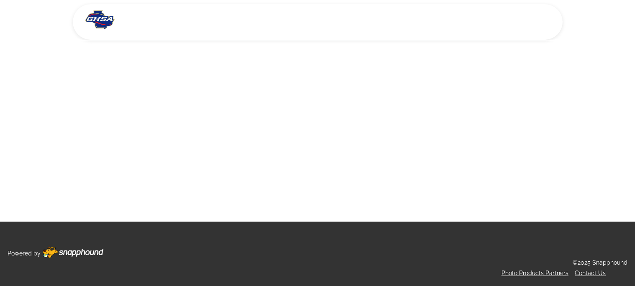 The width and height of the screenshot is (635, 286). Describe the element at coordinates (600, 263) in the screenshot. I see `p: ©2025 Snapphound` at that location.